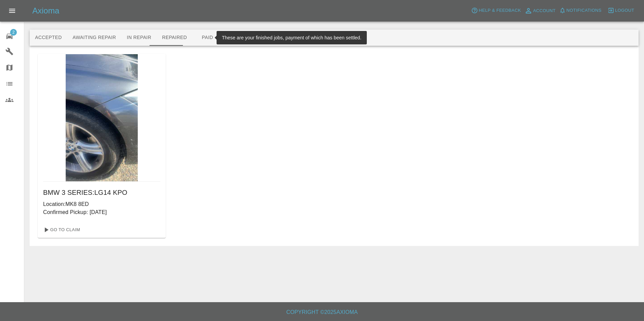 The width and height of the screenshot is (644, 321). Describe the element at coordinates (621, 11) in the screenshot. I see `button: Logout` at that location.